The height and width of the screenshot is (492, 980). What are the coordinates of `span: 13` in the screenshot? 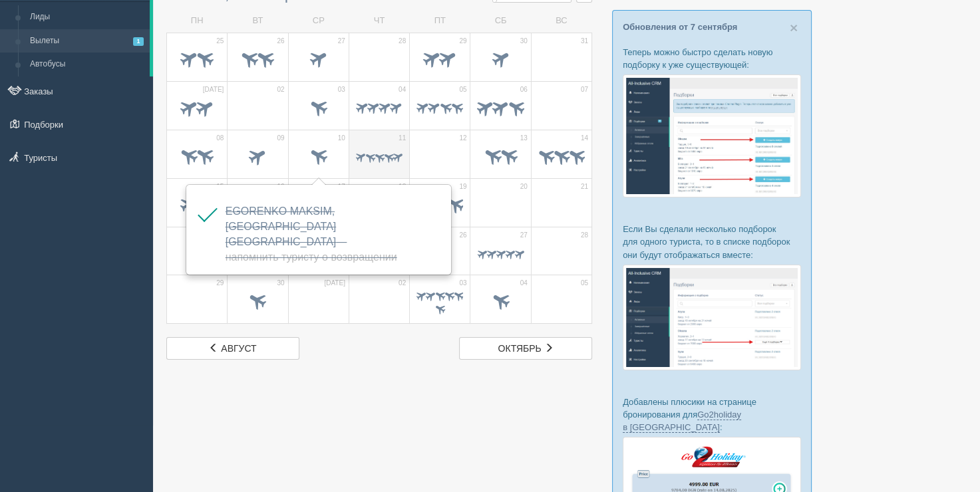 It's located at (524, 138).